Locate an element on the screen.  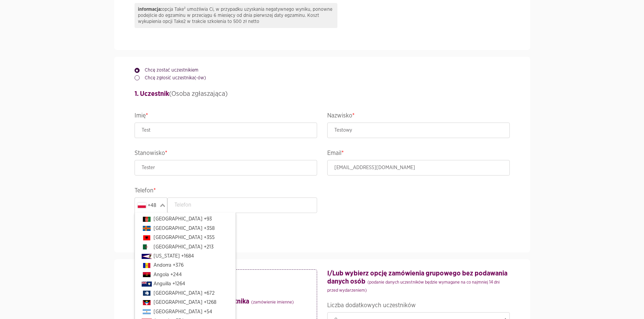
h4: I/Lub wybierz opcję zamówienia grupowego bez podawania danych osób is located at coordinates (418, 282).